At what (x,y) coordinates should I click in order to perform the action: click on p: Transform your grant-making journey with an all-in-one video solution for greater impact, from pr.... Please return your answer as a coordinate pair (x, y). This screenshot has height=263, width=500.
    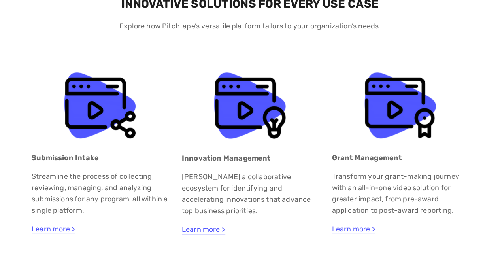
    Looking at the image, I should click on (400, 193).